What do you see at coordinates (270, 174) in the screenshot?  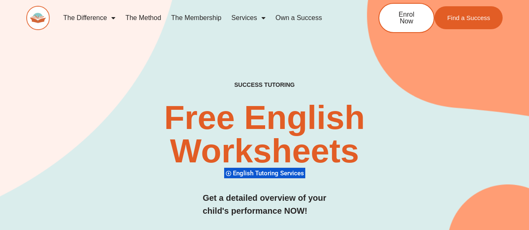 I see `span: English Tutoring Services` at bounding box center [270, 174].